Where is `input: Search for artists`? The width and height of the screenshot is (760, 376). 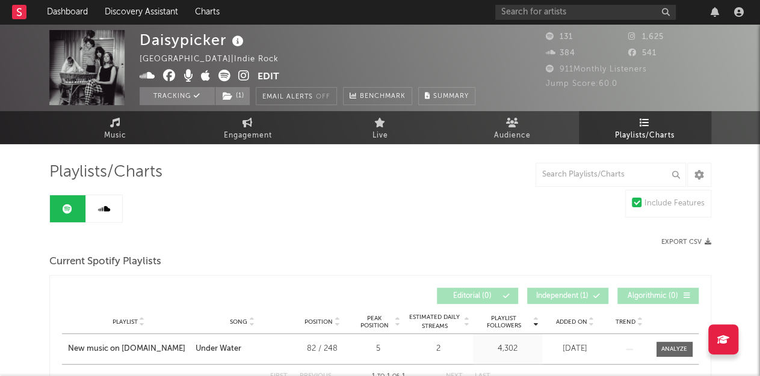 input: Search for artists is located at coordinates (585, 12).